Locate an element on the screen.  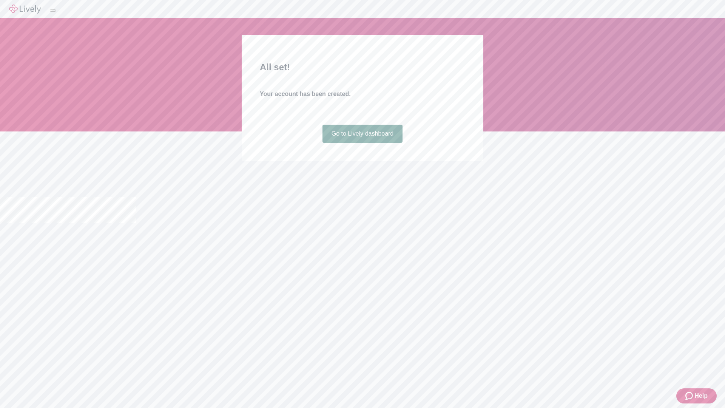
h2: All set! is located at coordinates (363, 67).